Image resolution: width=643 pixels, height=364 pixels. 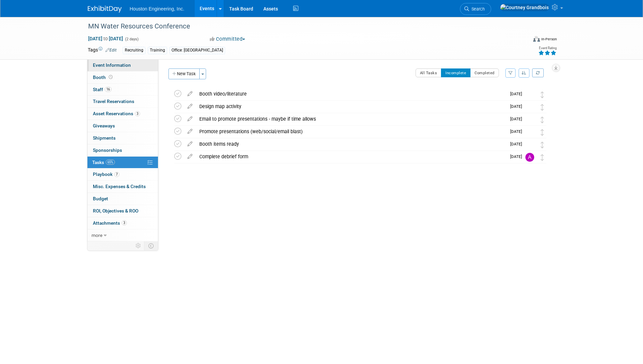 What do you see at coordinates (123, 126) in the screenshot?
I see `a: Giveaways` at bounding box center [123, 126].